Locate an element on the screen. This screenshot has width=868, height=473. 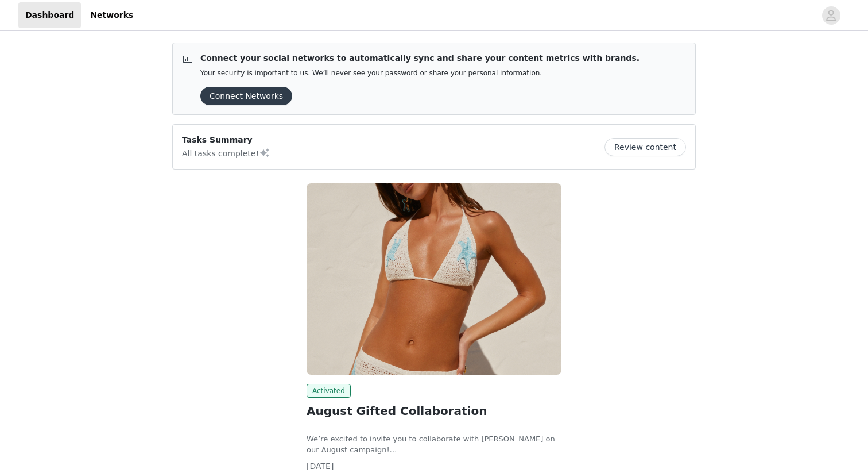
p: Connect your social networks to automatically sync and share your content metrics with brands. is located at coordinates (419, 58).